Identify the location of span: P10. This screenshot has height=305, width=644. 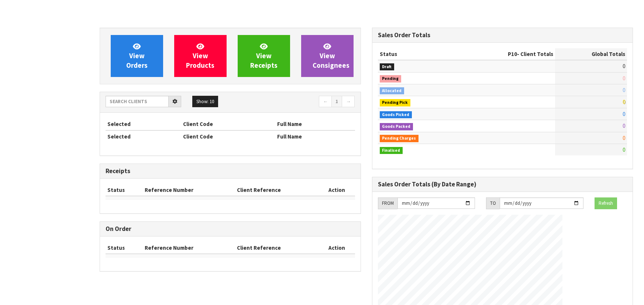
(512, 54).